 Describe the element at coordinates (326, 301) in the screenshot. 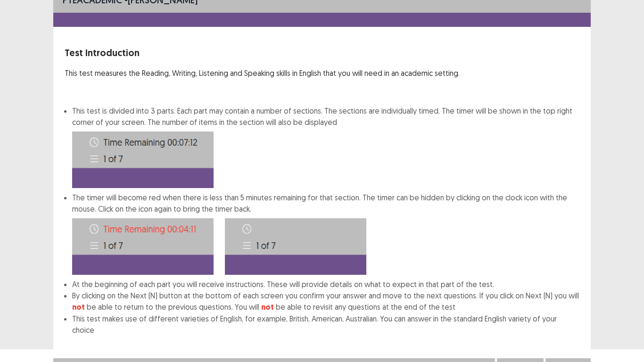

I see `li: By clicking on the Next (N) button at the bottom of each screen you confirm your answer and move ...` at that location.